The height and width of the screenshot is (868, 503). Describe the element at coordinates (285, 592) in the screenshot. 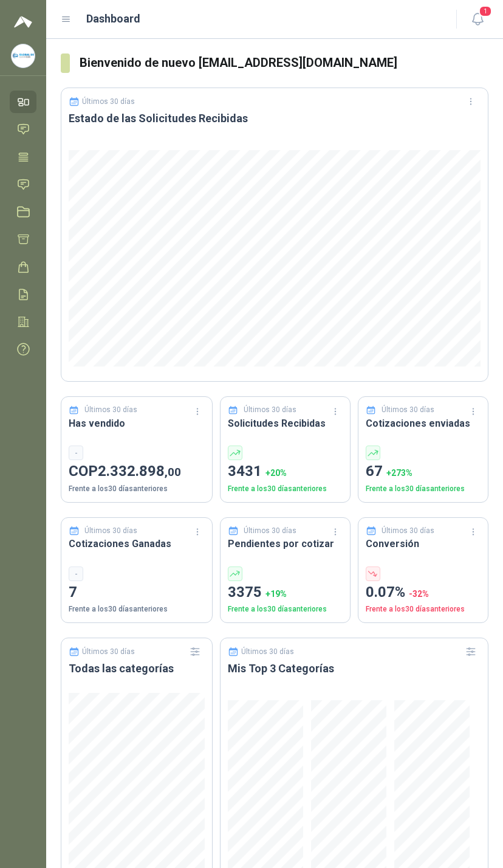

I see `p: 3375` at that location.